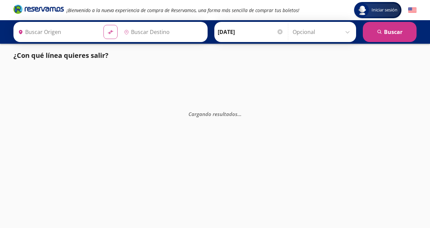 Image resolution: width=430 pixels, height=228 pixels. What do you see at coordinates (183, 10) in the screenshot?
I see `em: ¡Bienvenido a la nueva experiencia de compra de Reservamos, una forma más sencilla de comprar tus...` at bounding box center [183, 10].